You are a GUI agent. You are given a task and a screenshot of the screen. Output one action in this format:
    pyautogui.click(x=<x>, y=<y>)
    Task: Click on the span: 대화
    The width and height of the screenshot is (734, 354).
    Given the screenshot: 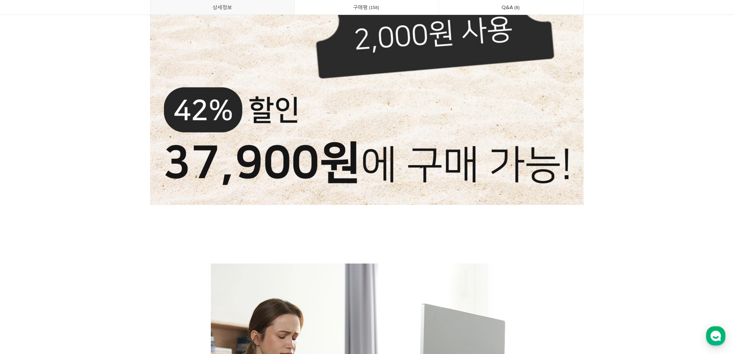 What is the action you would take?
    pyautogui.click(x=68, y=233)
    